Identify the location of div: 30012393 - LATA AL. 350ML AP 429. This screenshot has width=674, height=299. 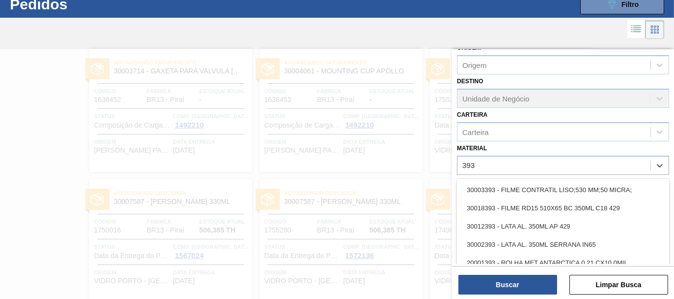
(563, 226).